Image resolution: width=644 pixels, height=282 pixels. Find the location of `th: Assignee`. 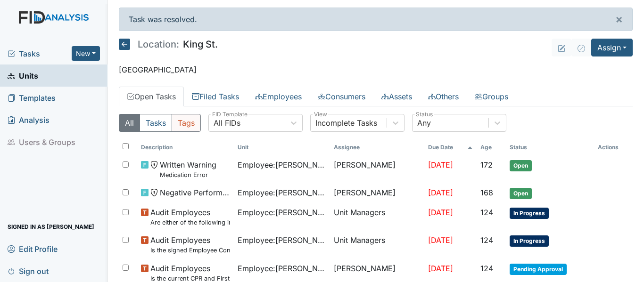

th: Assignee is located at coordinates (377, 148).